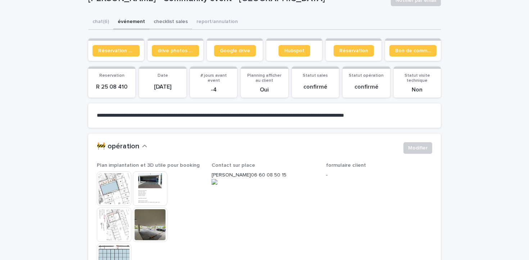 The image size is (529, 260). Describe the element at coordinates (346, 165) in the screenshot. I see `span: formulaire client` at that location.